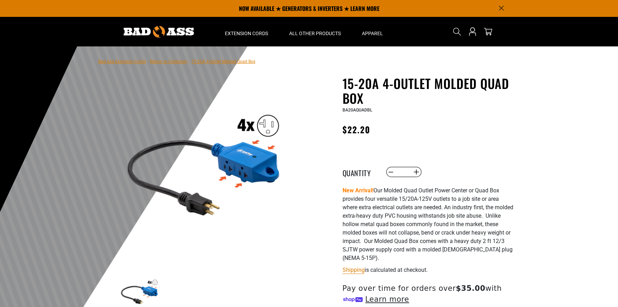 This screenshot has width=618, height=307. Describe the element at coordinates (246, 33) in the screenshot. I see `span: Extension Cords` at that location.